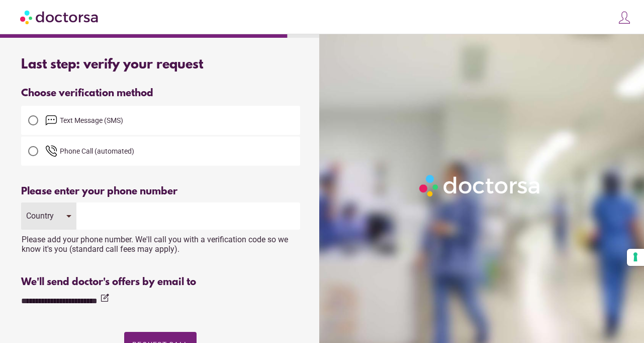  What do you see at coordinates (60, 17) in the screenshot?
I see `img: Doctorsa.com` at bounding box center [60, 17].